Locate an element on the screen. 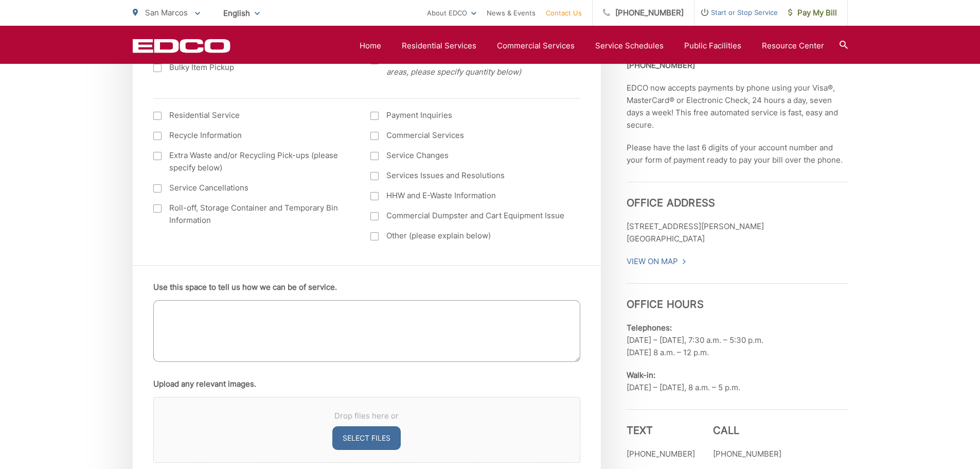  button: select files, upload any relevant images. is located at coordinates (366, 438).